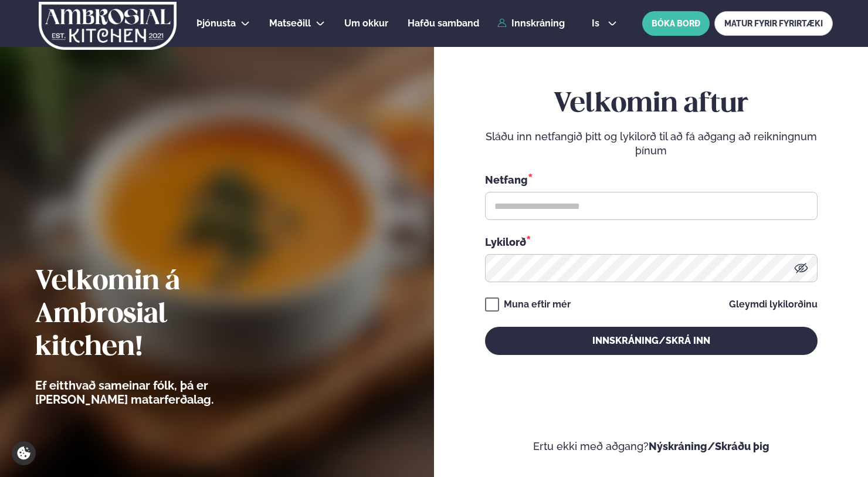  What do you see at coordinates (366, 23) in the screenshot?
I see `span: Um okkur` at bounding box center [366, 23].